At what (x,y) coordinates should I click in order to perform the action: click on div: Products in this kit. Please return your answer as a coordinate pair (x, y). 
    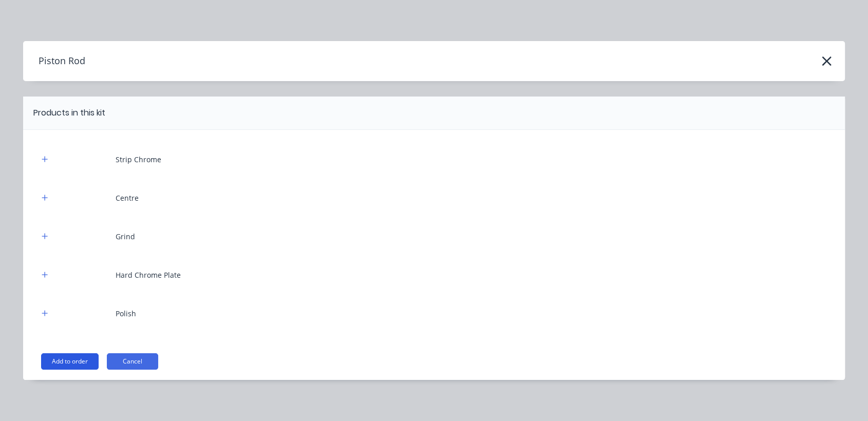
    Looking at the image, I should click on (69, 113).